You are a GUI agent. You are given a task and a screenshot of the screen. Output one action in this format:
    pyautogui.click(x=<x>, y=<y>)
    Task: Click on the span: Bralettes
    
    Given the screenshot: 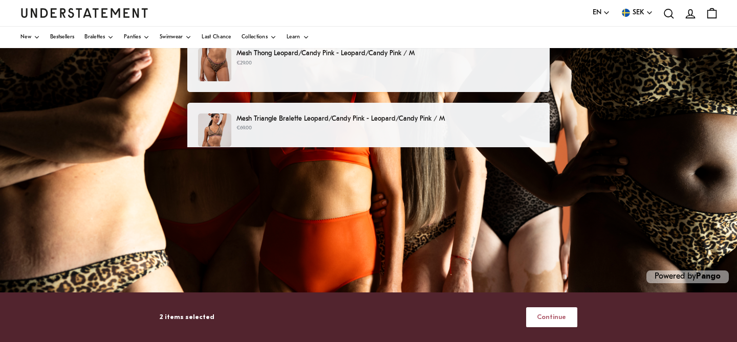 What is the action you would take?
    pyautogui.click(x=95, y=37)
    